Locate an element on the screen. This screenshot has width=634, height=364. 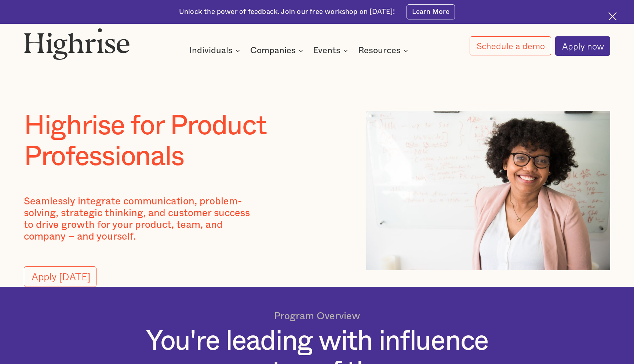
img: Highrise logo is located at coordinates (77, 44).